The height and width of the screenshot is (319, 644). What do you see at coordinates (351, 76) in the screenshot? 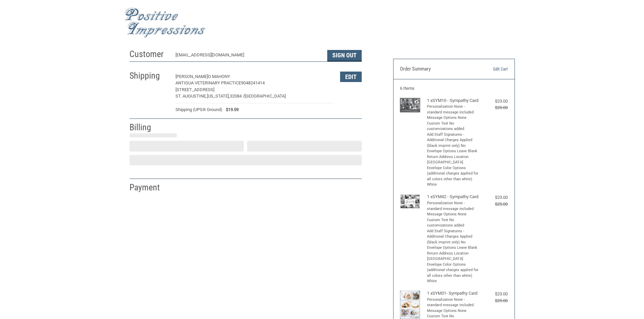
I see `button: Edit` at bounding box center [351, 76].